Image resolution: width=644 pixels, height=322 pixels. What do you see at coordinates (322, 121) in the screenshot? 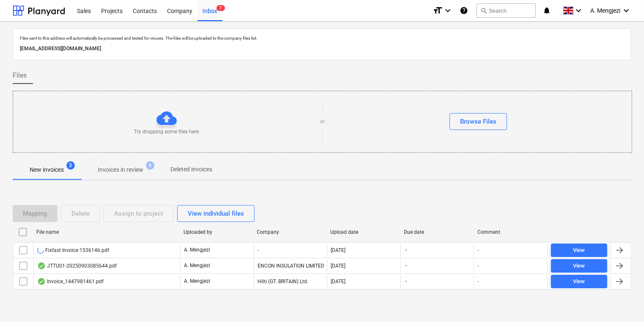
I see `div: Try dropping some files hereorBrowse Files` at bounding box center [322, 121].